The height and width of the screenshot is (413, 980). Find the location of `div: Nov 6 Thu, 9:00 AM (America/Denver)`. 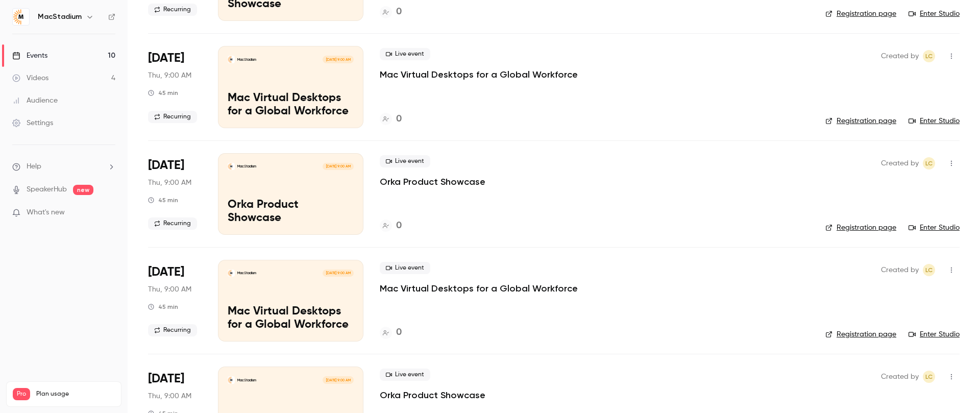

div: Nov 6 Thu, 9:00 AM (America/Denver) is located at coordinates (175, 194).